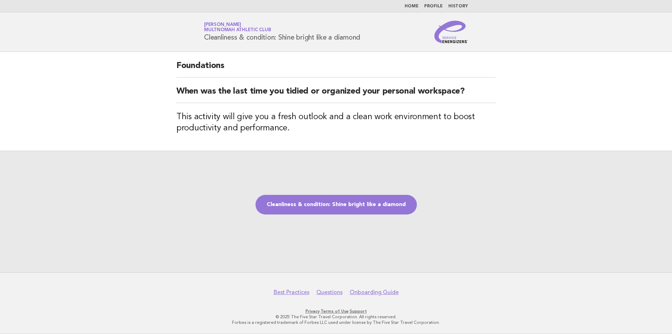  Describe the element at coordinates (458, 6) in the screenshot. I see `a: History` at that location.